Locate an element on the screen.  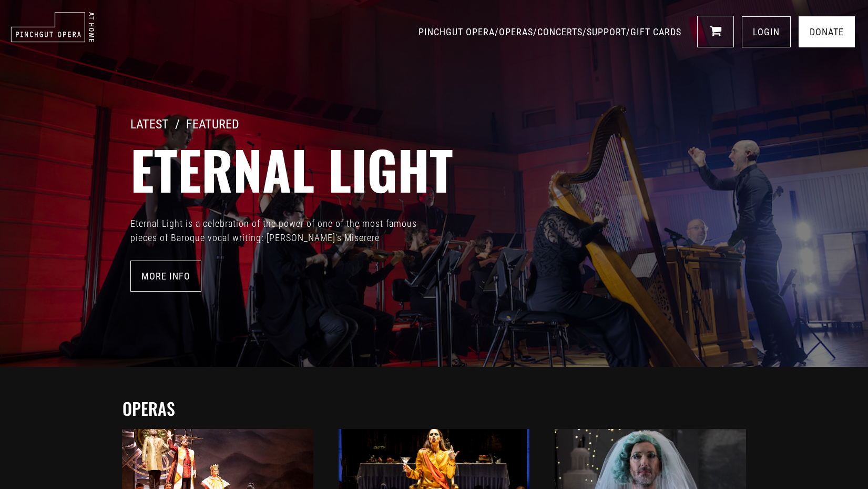
a: OPERAS is located at coordinates (516, 32).